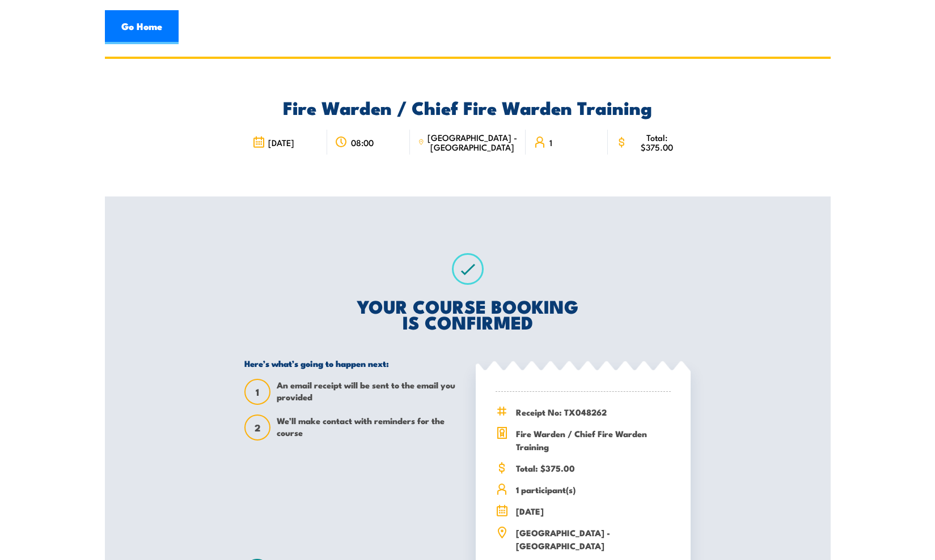  I want to click on h5: Here’s what’s going to happen next:, so click(351, 363).